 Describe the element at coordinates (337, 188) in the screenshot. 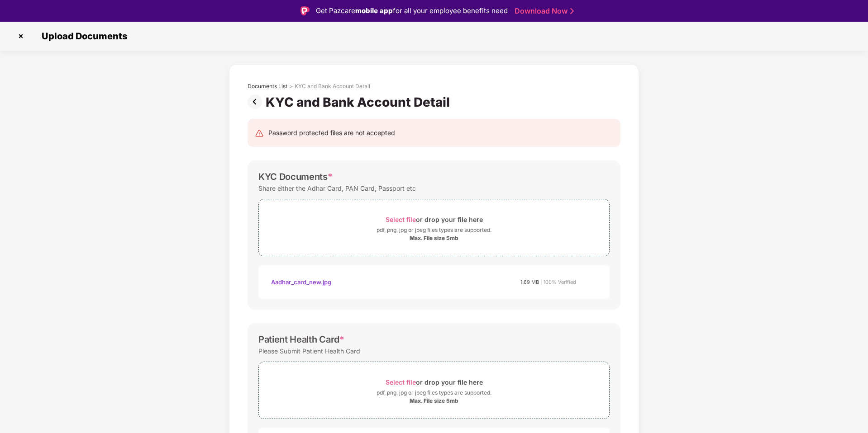

I see `div: Share either the Adhar Card, PAN Card, Passport etc` at that location.